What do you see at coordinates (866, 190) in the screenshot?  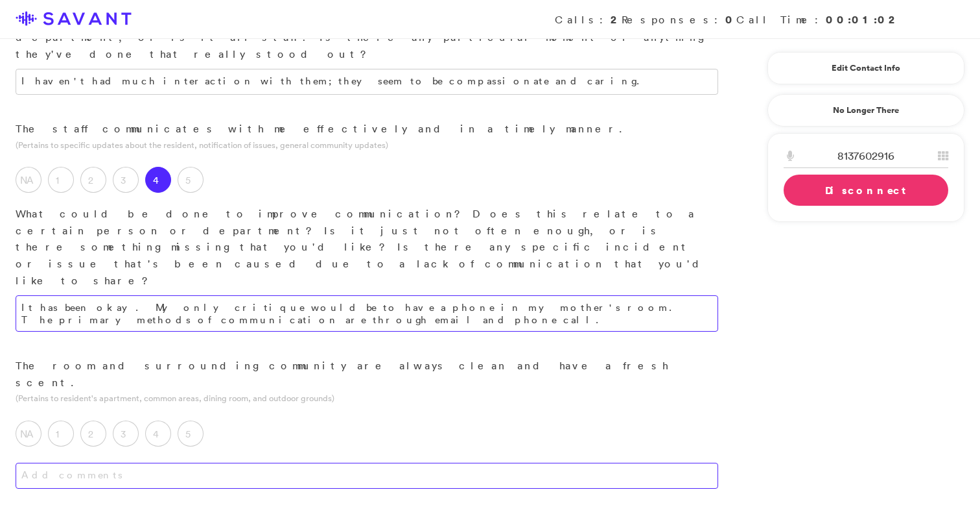 I see `a: Disconnect` at bounding box center [866, 190].